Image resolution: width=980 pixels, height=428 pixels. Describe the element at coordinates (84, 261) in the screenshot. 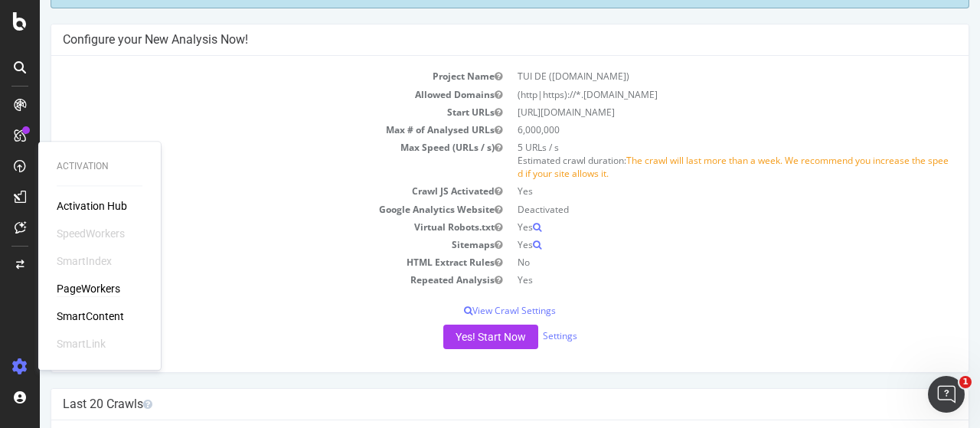

I see `a: SmartIndex` at that location.